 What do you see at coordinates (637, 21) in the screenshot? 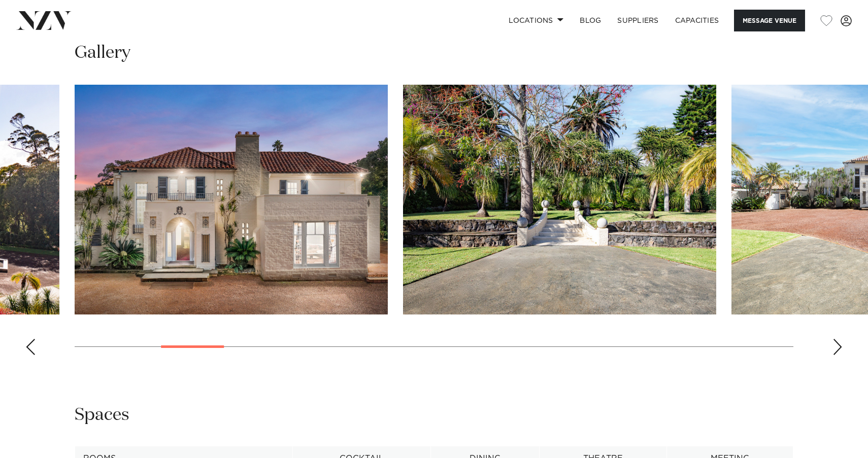
I see `a: SUPPLIERS` at bounding box center [637, 21].